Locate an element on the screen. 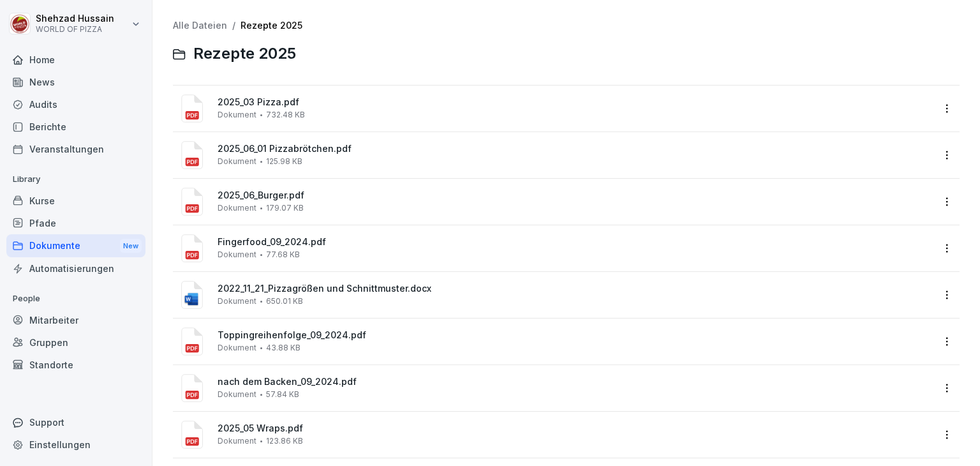  div: New is located at coordinates (130, 246).